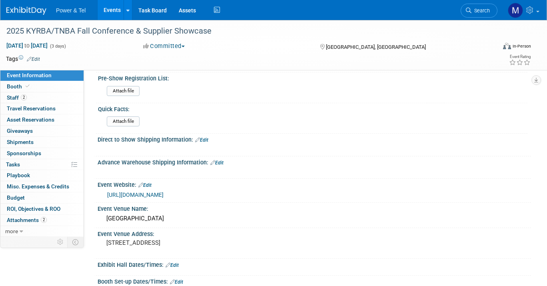 The height and width of the screenshot is (286, 547). What do you see at coordinates (314, 162) in the screenshot?
I see `div: Advance Warehouse Shipping Information:` at bounding box center [314, 162].